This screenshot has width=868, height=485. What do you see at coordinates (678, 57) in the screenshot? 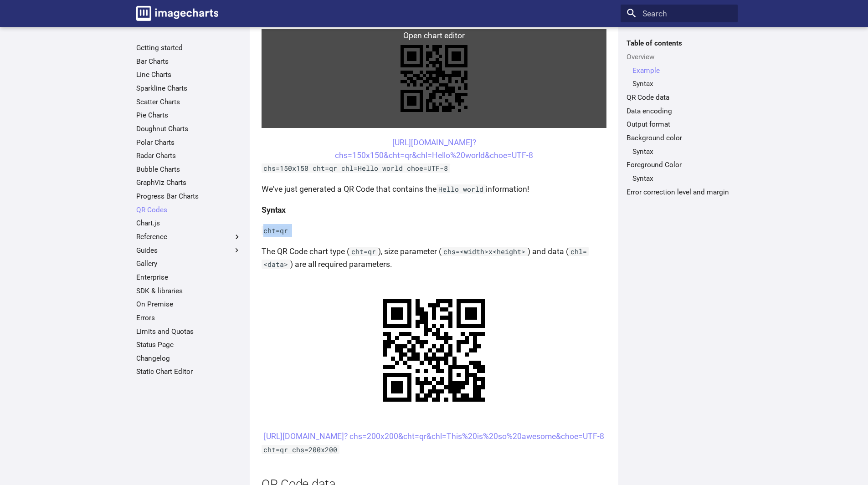
I see `a: Overview` at bounding box center [678, 57].